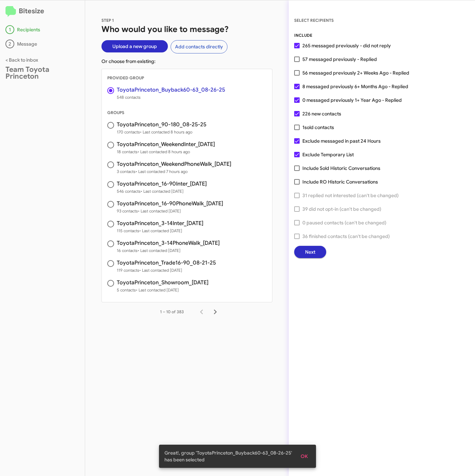  What do you see at coordinates (314, 20) in the screenshot?
I see `span: SELECT RECIPIENTS` at bounding box center [314, 20].